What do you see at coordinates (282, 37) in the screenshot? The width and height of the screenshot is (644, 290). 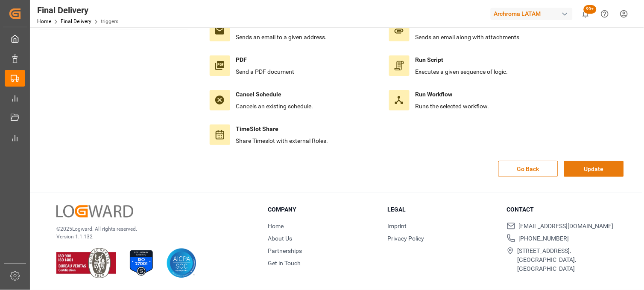 I see `span: Sends an email to a given address.` at bounding box center [282, 37].